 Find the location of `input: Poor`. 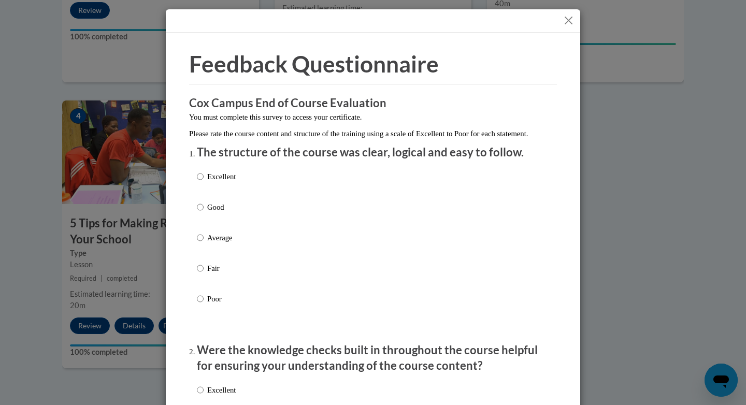

input: Poor is located at coordinates (200, 299).